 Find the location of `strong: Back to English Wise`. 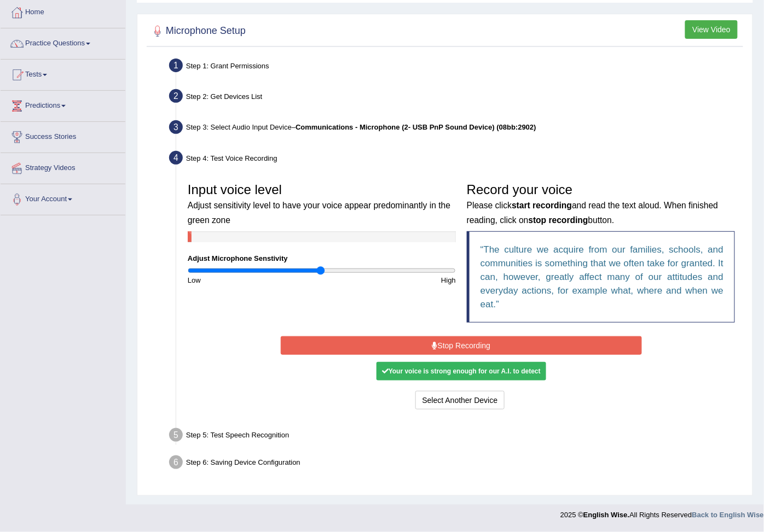

strong: Back to English Wise is located at coordinates (727, 515).